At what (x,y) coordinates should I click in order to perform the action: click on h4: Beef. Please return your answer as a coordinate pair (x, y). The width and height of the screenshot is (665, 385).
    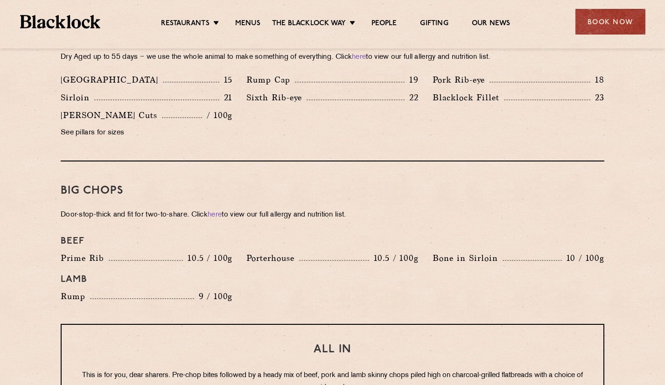
    Looking at the image, I should click on (332, 241).